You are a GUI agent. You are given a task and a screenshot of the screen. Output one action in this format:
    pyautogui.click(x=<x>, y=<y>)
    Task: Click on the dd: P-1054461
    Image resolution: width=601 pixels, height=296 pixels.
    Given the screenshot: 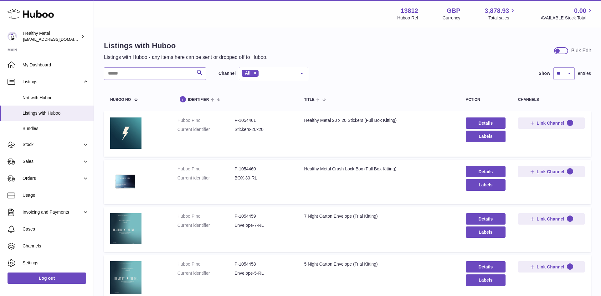 What is the action you would take?
    pyautogui.click(x=263, y=120)
    